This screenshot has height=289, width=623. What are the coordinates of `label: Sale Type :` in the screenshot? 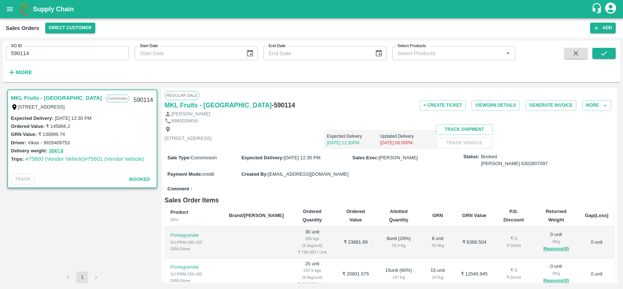 It's located at (179, 157).